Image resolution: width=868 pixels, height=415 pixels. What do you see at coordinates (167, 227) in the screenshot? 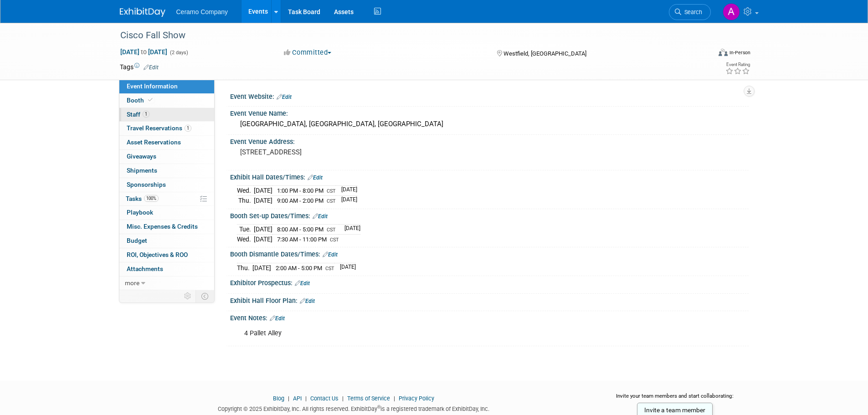
I see `a: Misc. Expenses & Credits` at bounding box center [167, 227].